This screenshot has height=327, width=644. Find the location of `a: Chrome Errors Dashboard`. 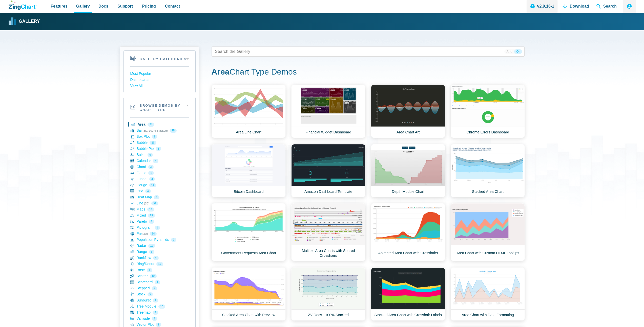

a: Chrome Errors Dashboard is located at coordinates (488, 111).